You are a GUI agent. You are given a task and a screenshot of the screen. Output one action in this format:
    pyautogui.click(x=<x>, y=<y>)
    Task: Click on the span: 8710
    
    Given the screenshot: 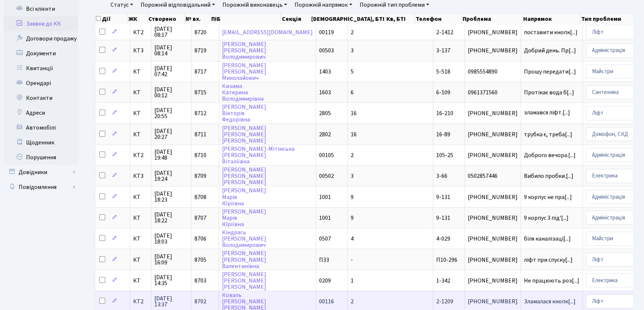 What is the action you would take?
    pyautogui.click(x=200, y=155)
    